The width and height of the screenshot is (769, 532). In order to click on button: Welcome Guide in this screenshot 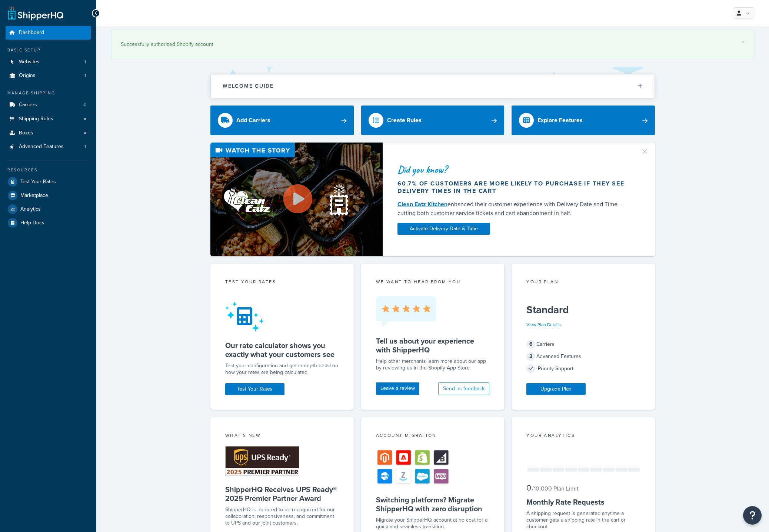, I will do `click(433, 86)`.